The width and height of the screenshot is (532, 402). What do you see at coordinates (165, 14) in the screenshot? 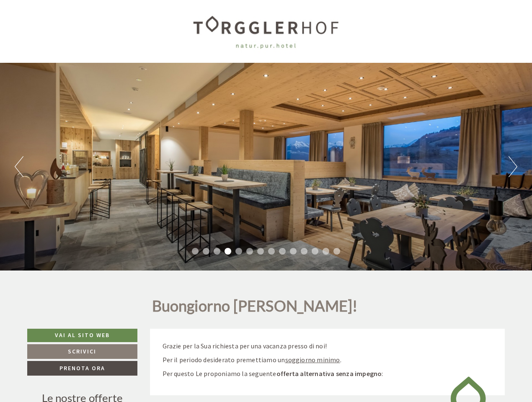
I see `div: lunedì` at bounding box center [165, 14].